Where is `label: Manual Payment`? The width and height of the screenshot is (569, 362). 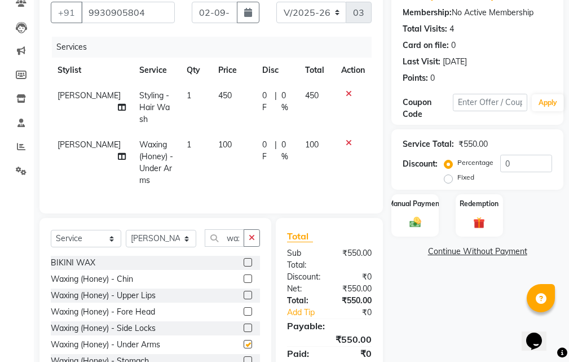
label: Manual Payment is located at coordinates (415, 204).